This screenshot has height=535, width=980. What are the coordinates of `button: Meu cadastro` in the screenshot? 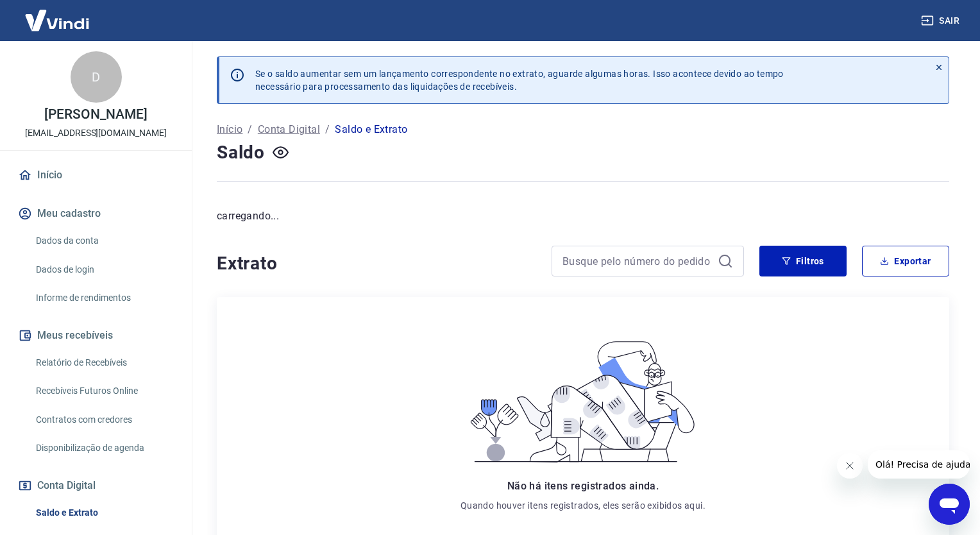 It's located at (96, 214).